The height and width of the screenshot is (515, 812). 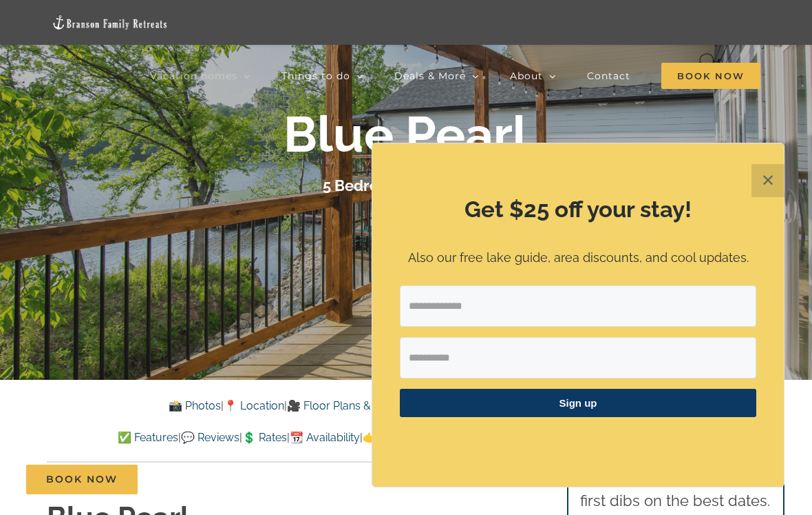 I want to click on a: 🎥 Floor Plans & Tour, so click(x=342, y=405).